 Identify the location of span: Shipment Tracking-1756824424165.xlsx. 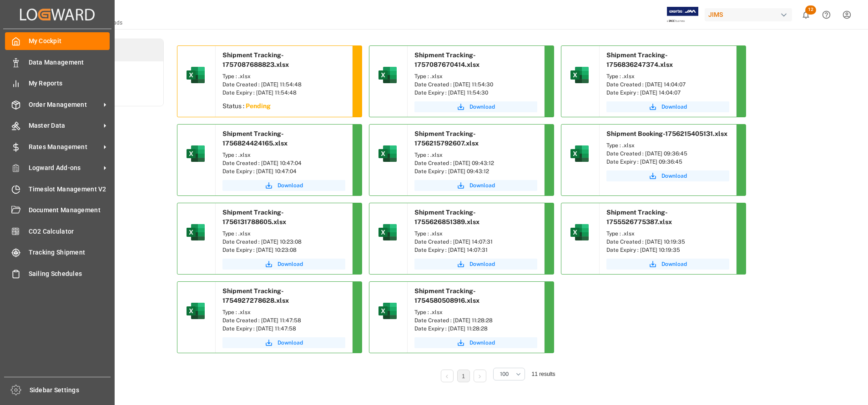
(255, 138).